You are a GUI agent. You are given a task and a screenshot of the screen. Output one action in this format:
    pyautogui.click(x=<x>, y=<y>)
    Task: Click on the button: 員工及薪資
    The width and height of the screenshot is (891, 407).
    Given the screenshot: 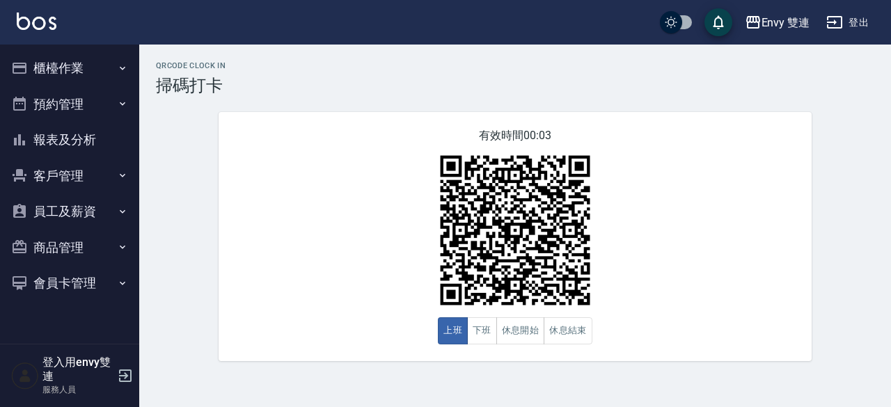 What is the action you would take?
    pyautogui.click(x=70, y=212)
    